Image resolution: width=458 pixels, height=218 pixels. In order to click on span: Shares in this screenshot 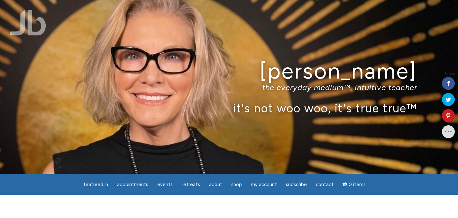, I will do `click(449, 74)`.